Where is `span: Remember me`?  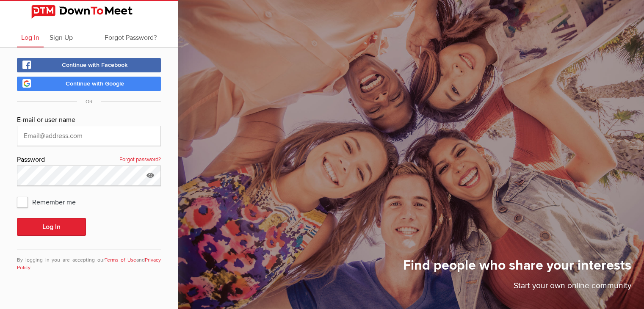
span: Remember me is located at coordinates (50, 202).